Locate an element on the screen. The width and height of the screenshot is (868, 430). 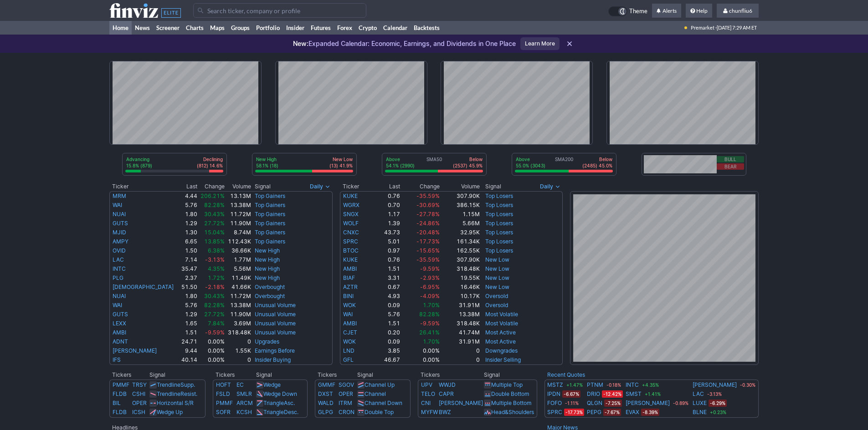
a: Learn More is located at coordinates (539, 44).